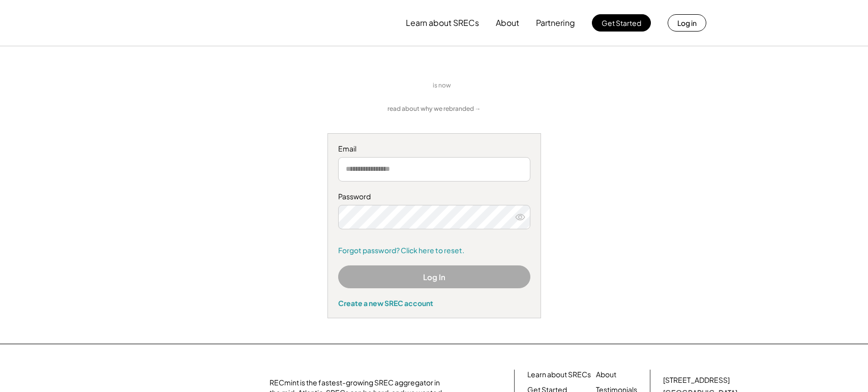 This screenshot has width=868, height=392. Describe the element at coordinates (434, 303) in the screenshot. I see `div: Create a new SREC account` at that location.